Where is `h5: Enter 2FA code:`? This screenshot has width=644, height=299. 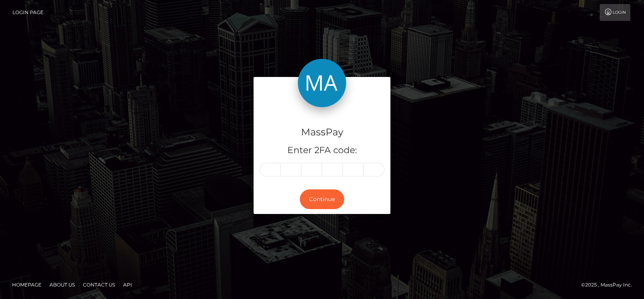 h5: Enter 2FA code: is located at coordinates (322, 150).